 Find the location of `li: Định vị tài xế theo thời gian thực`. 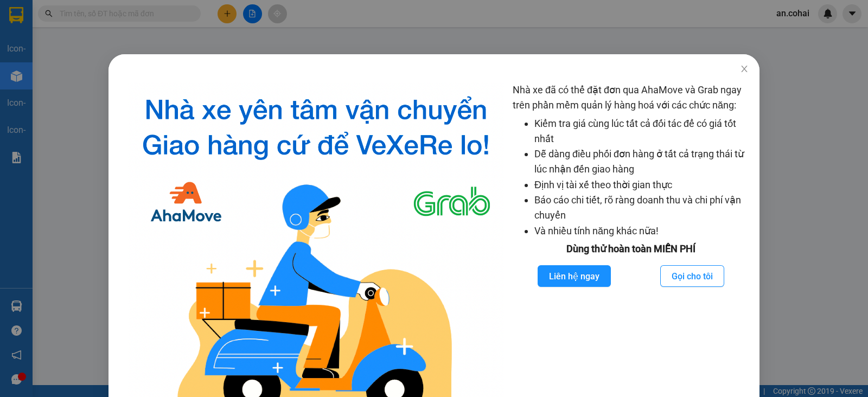

li: Định vị tài xế theo thời gian thực is located at coordinates (641, 185).